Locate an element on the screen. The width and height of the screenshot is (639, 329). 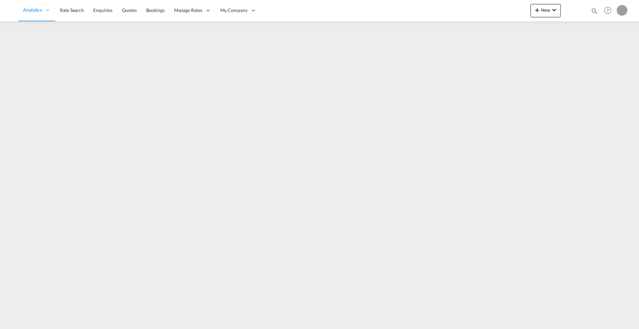
md-icon: icon-magnify is located at coordinates (594, 11).